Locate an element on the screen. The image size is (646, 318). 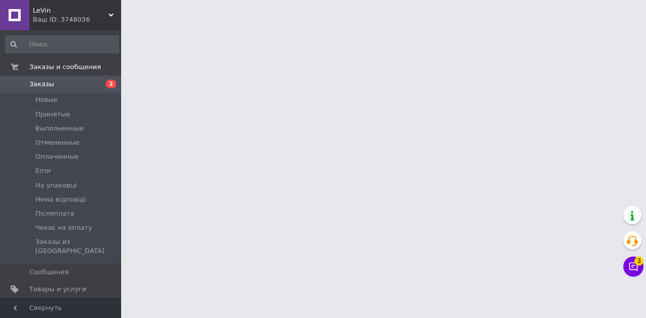
span: Товары и услуги is located at coordinates (58, 290).